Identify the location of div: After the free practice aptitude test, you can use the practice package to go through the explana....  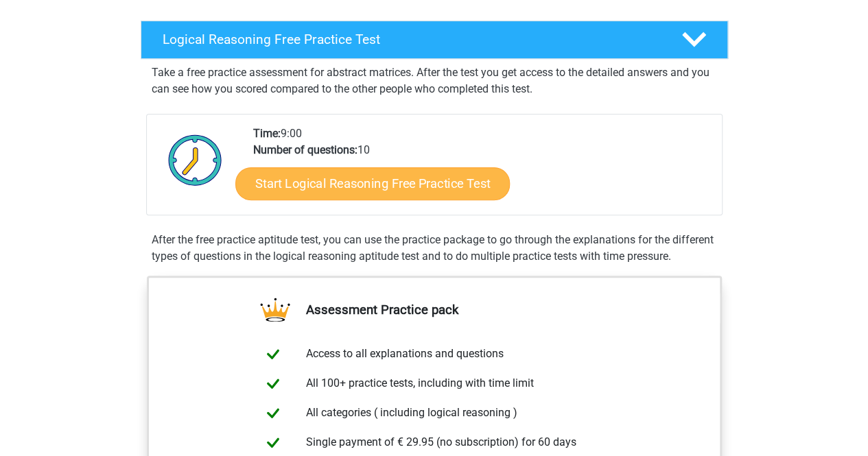
(434, 249).